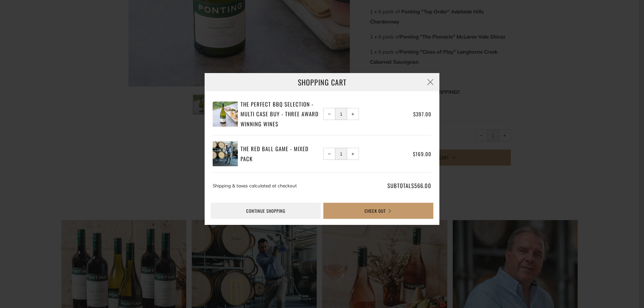  Describe the element at coordinates (285, 185) in the screenshot. I see `p: Shipping & taxes calculated at checkout` at that location.